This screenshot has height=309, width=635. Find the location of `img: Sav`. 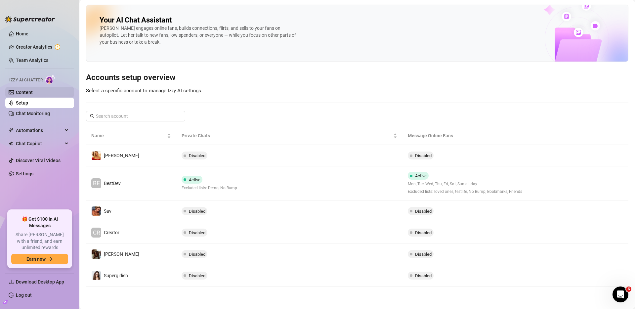

img: Sav is located at coordinates (96, 211).